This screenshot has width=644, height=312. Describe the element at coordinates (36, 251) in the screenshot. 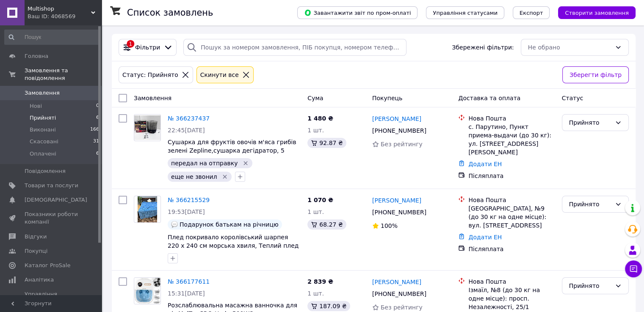

I see `span: Покупці` at that location.